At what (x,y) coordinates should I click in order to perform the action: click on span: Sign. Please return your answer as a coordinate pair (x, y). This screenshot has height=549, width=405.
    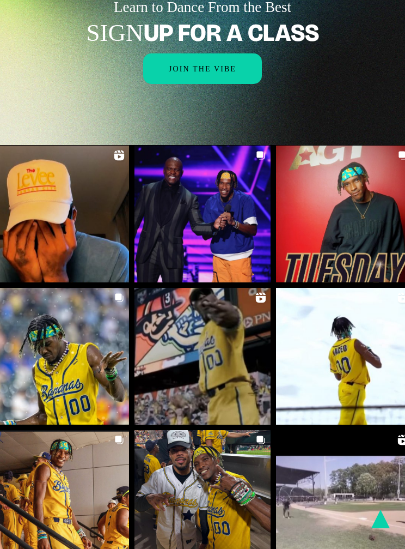
    Looking at the image, I should click on (114, 33).